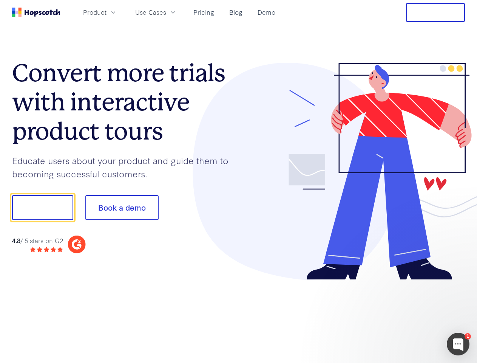  I want to click on button: Use Cases, so click(156, 12).